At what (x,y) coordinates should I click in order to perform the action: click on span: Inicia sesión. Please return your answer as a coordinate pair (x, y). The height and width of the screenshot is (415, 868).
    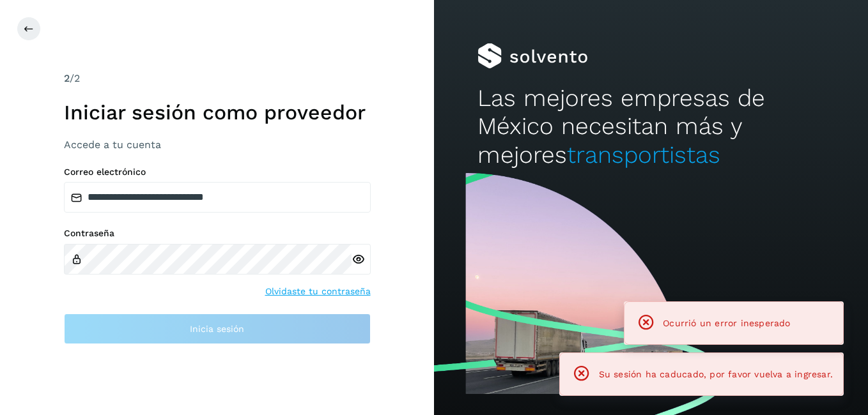
    Looking at the image, I should click on (216, 329).